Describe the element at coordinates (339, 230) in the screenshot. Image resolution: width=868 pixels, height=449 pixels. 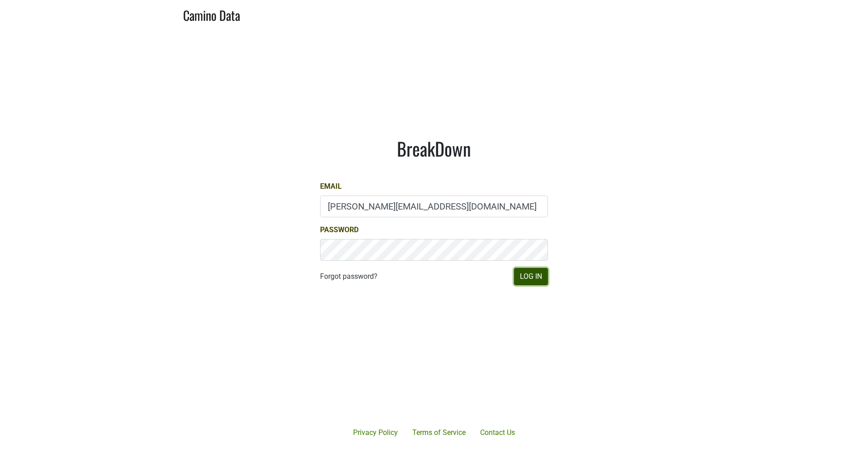
I see `label: Password` at that location.